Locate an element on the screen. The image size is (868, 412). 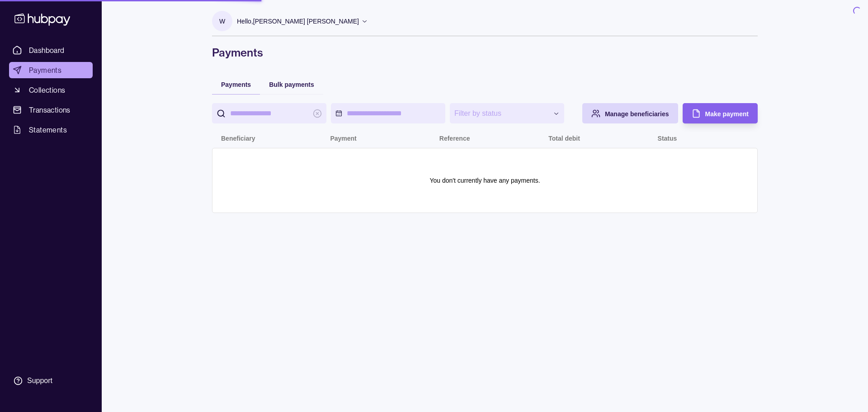
h1: Payments is located at coordinates (485, 53).